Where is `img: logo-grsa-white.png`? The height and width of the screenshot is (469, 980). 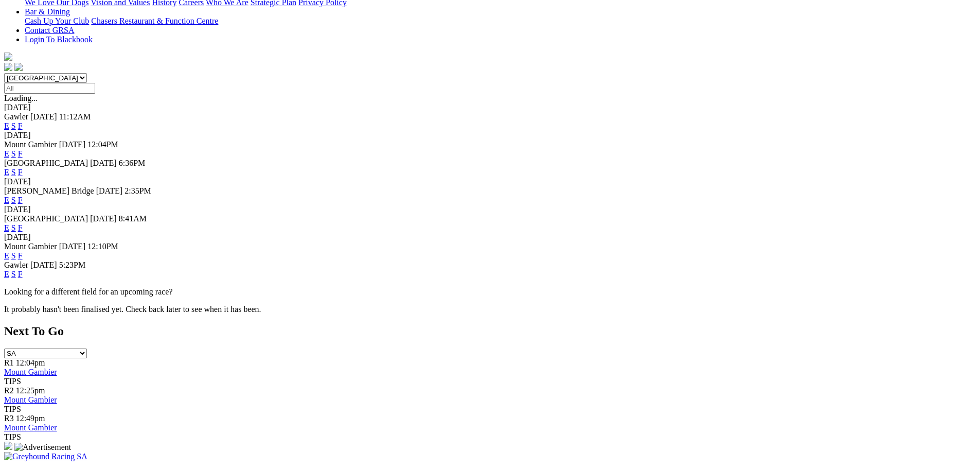
img: logo-grsa-white.png is located at coordinates (8, 56).